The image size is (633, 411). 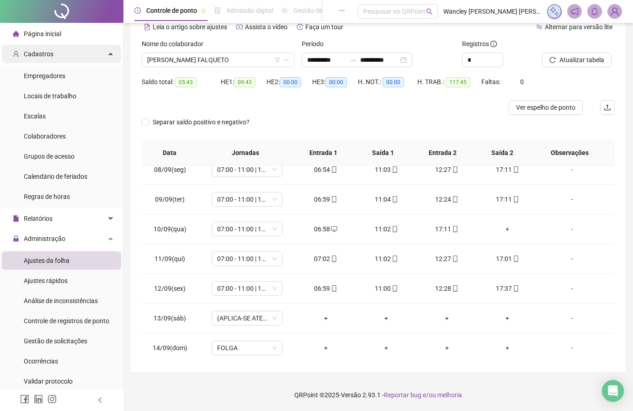 What do you see at coordinates (169, 318) in the screenshot?
I see `span: 13/09(sáb)` at bounding box center [169, 318].